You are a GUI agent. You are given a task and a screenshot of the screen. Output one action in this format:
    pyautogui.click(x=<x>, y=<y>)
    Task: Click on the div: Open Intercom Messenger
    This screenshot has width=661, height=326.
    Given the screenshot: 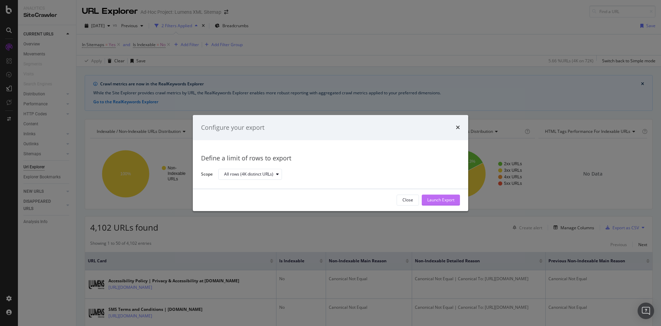 What is the action you would take?
    pyautogui.click(x=646, y=311)
    